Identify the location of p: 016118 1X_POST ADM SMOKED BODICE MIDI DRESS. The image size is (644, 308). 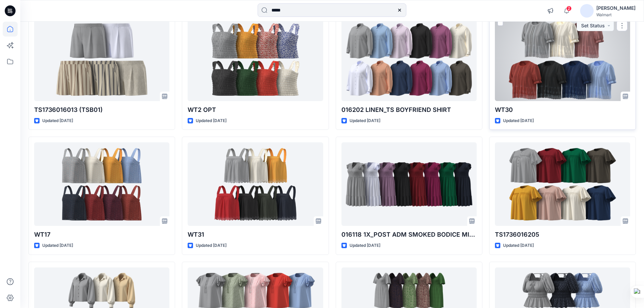
(409, 235).